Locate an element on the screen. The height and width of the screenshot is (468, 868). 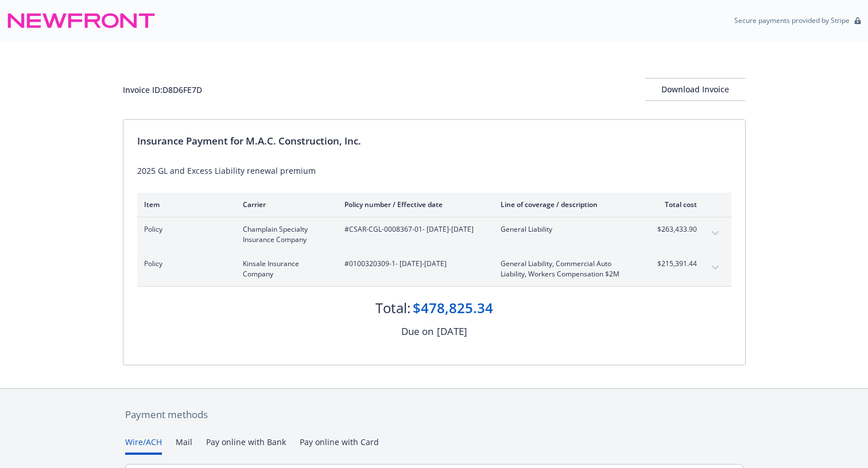
button: Mail is located at coordinates (184, 445).